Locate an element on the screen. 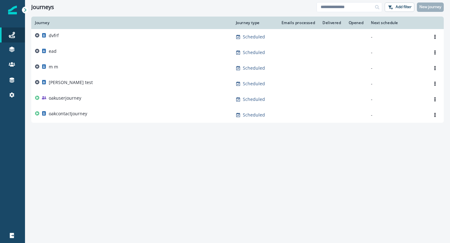  p: dvfrf is located at coordinates (54, 36).